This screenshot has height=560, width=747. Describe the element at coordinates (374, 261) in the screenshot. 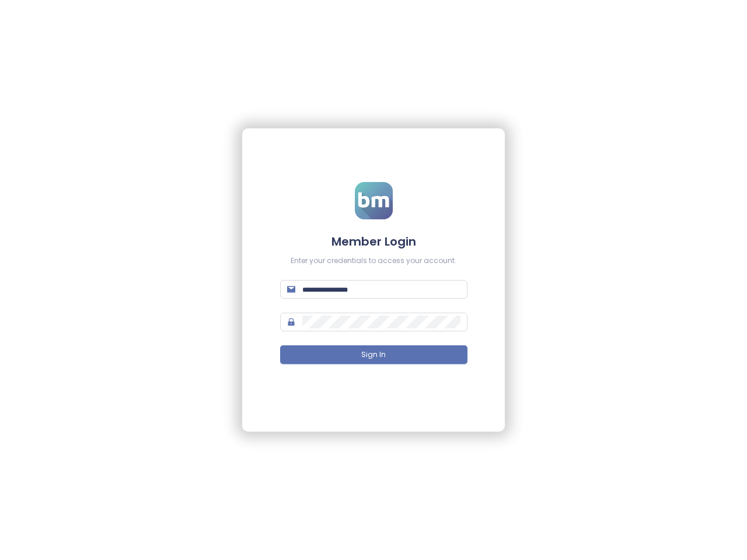

I see `div: Enter your credentials to access your account.` at that location.